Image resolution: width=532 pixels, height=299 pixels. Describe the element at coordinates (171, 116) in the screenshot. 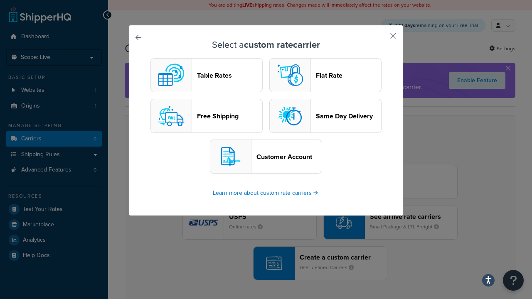

I see `img: free logo` at that location.